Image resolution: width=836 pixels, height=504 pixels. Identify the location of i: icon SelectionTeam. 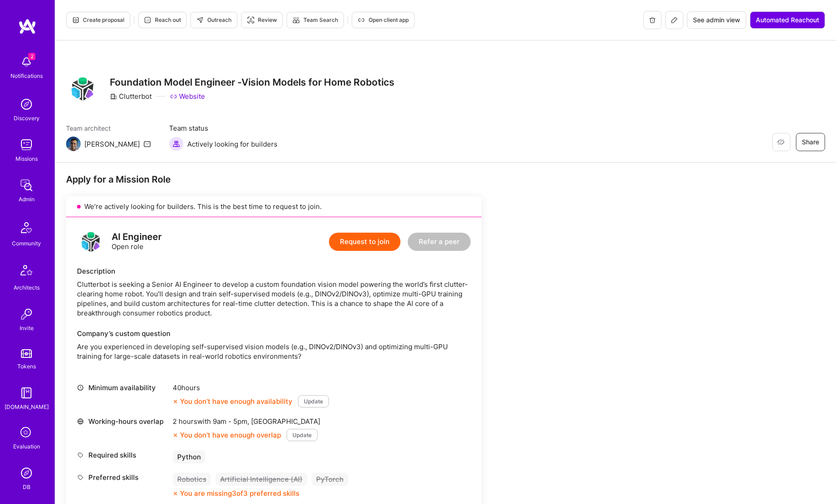
(26, 433).